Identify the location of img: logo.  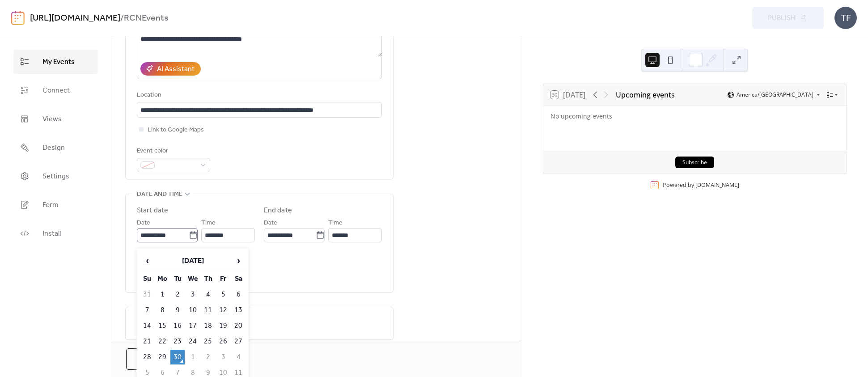
(18, 18).